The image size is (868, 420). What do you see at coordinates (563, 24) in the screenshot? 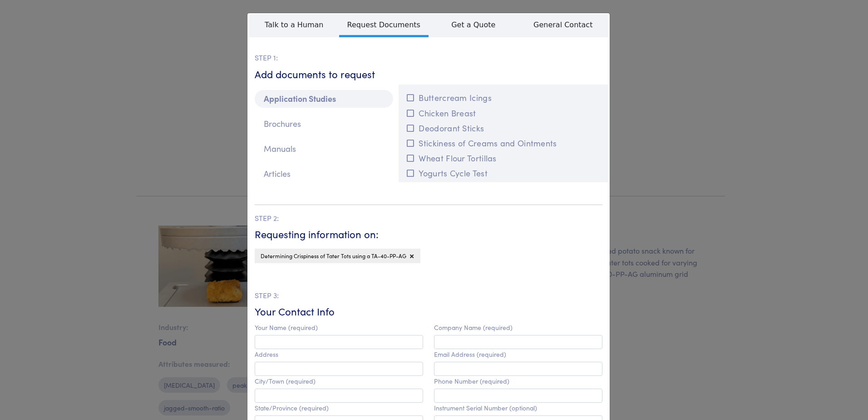
I see `span: General Contact` at bounding box center [563, 24].